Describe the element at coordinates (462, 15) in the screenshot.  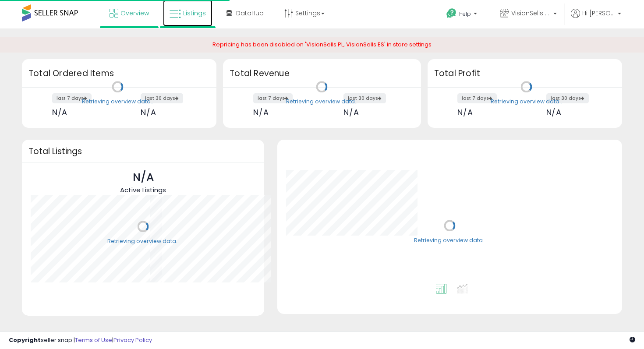
I see `a: Help` at that location.